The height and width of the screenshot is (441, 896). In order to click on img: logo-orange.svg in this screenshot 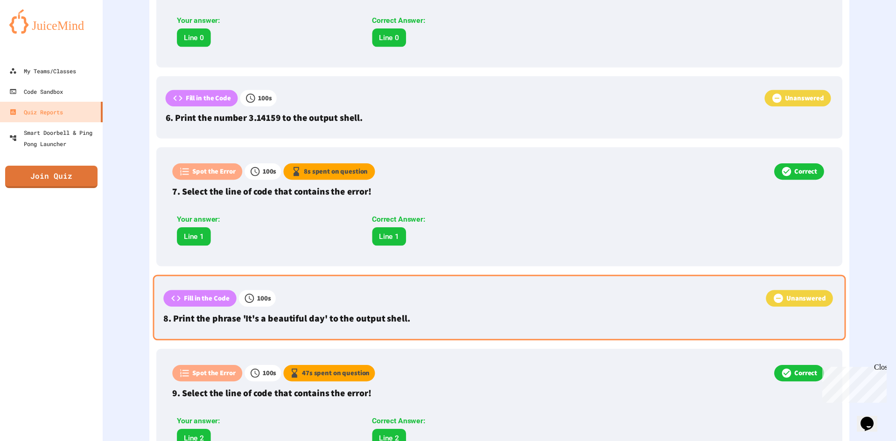, I will do `click(51, 21)`.